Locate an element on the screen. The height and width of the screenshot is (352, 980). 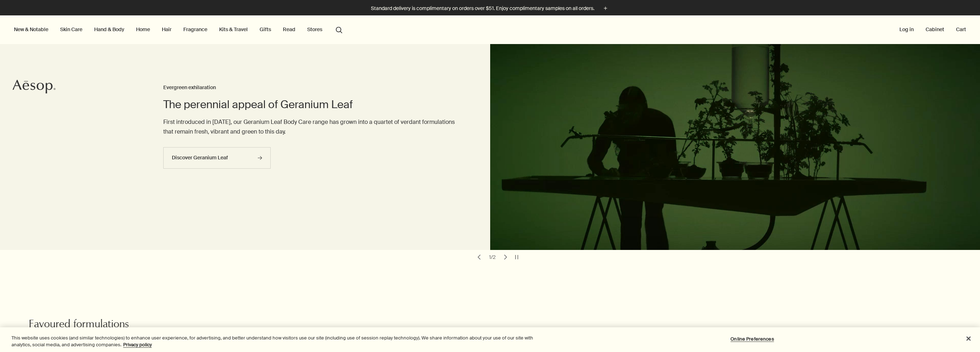
button: Standard delivery is complimentary on orders over $51. Enjoy complimentary samples on all orders. is located at coordinates (490, 8).